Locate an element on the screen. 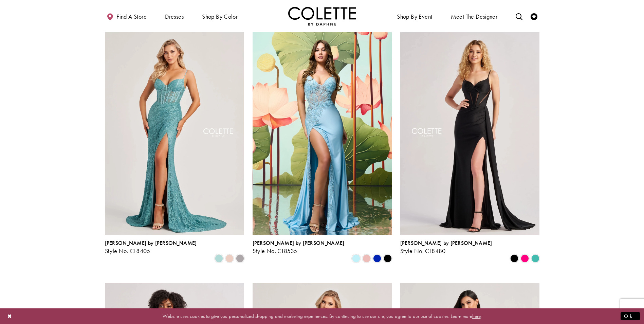 The height and width of the screenshot is (324, 644). a: Visit Colette by Daphne Style No. CL8405 Page is located at coordinates (174, 134).